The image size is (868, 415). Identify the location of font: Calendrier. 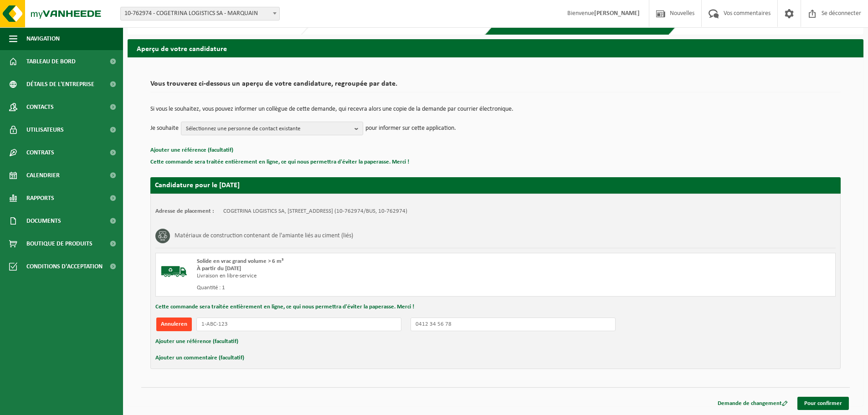
(43, 176).